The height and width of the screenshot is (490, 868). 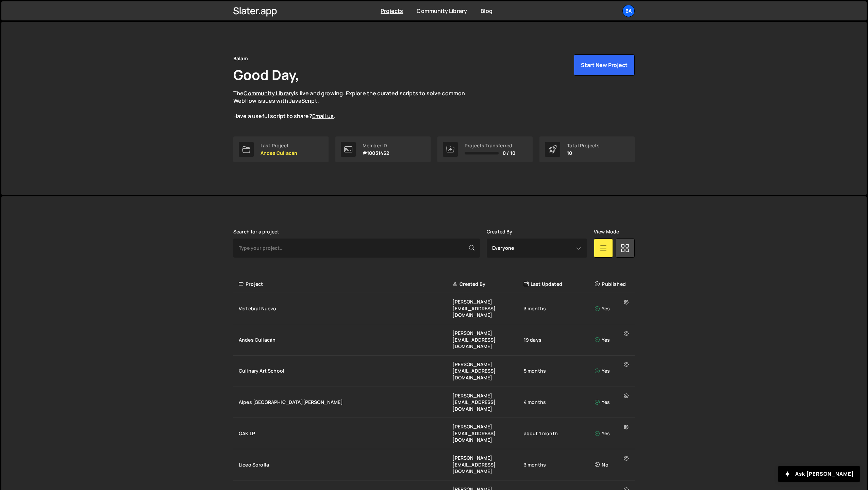 What do you see at coordinates (345, 284) in the screenshot?
I see `div: Project` at bounding box center [345, 284].